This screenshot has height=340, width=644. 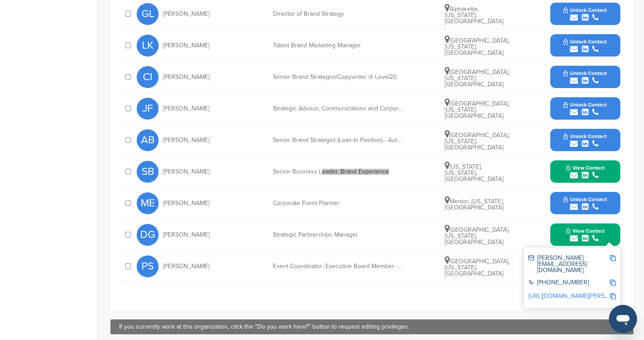 What do you see at coordinates (148, 204) in the screenshot?
I see `span: ME` at bounding box center [148, 204].